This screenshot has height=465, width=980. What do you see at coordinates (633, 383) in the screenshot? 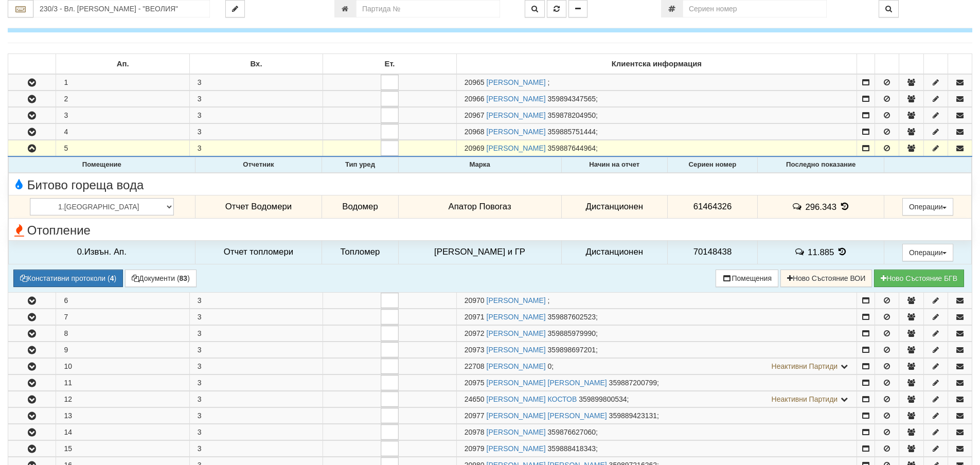
I see `span: 359887200799` at bounding box center [633, 383].